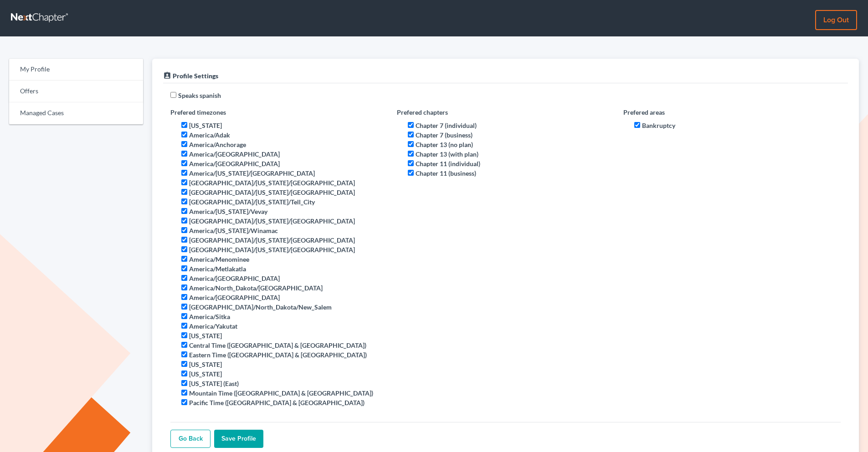 The height and width of the screenshot is (452, 868). Describe the element at coordinates (200, 95) in the screenshot. I see `label: Speaks spanish` at that location.